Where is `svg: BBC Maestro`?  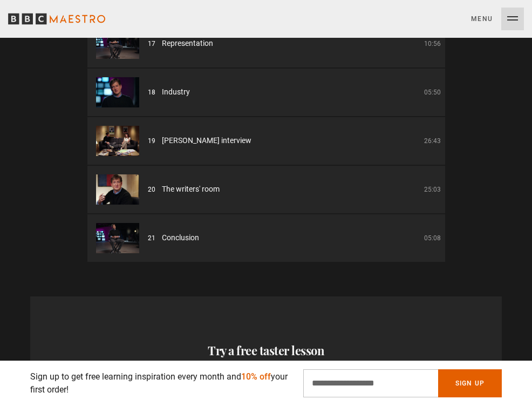 svg: BBC Maestro is located at coordinates (56, 19).